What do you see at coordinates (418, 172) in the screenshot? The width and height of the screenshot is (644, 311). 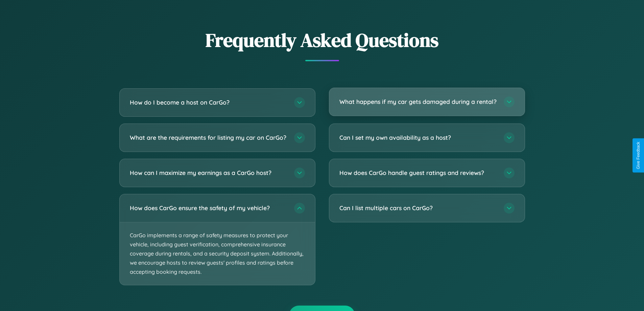 I see `h3: How does CarGo handle guest ratings and reviews?` at bounding box center [418, 172].